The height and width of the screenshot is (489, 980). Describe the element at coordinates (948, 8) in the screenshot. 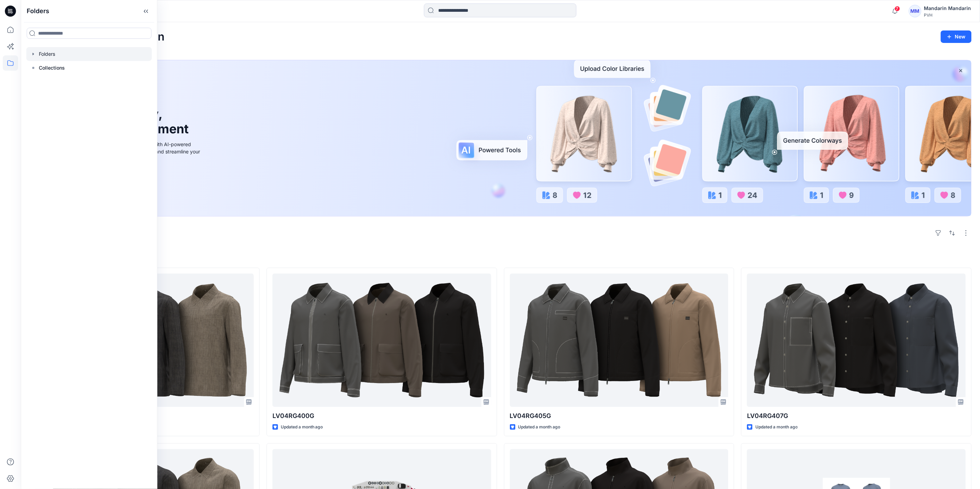

I see `div: Mandarin Mandarin` at that location.